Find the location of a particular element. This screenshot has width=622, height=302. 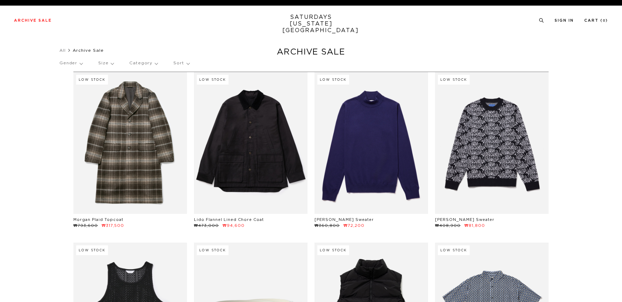

span: Archive Sale is located at coordinates (88, 50).